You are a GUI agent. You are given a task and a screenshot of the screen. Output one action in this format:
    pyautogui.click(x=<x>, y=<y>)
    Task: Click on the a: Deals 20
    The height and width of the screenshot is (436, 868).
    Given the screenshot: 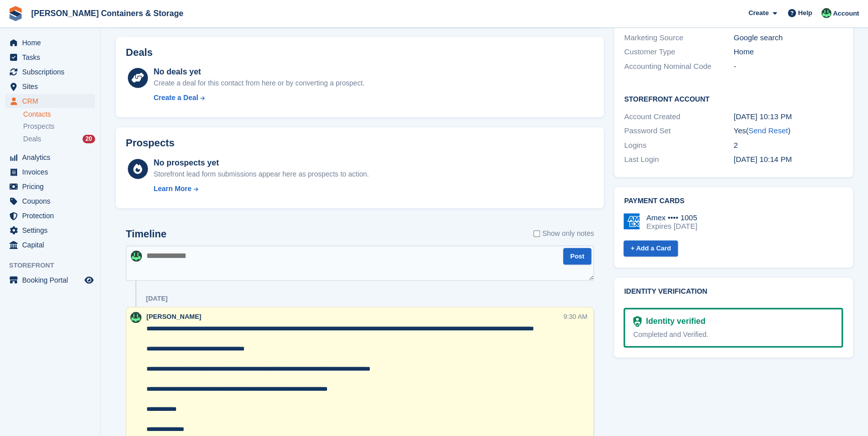 What is the action you would take?
    pyautogui.click(x=59, y=139)
    